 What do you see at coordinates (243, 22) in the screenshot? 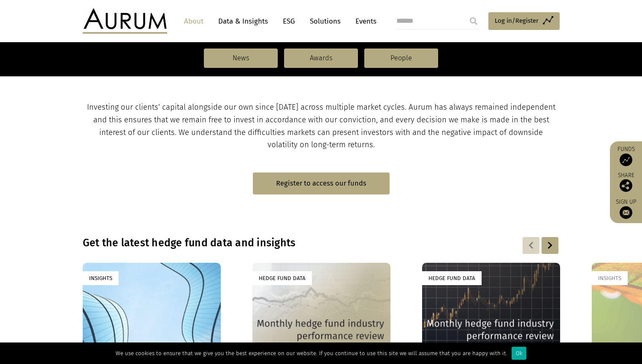
I see `a: Data & Insights` at bounding box center [243, 22].